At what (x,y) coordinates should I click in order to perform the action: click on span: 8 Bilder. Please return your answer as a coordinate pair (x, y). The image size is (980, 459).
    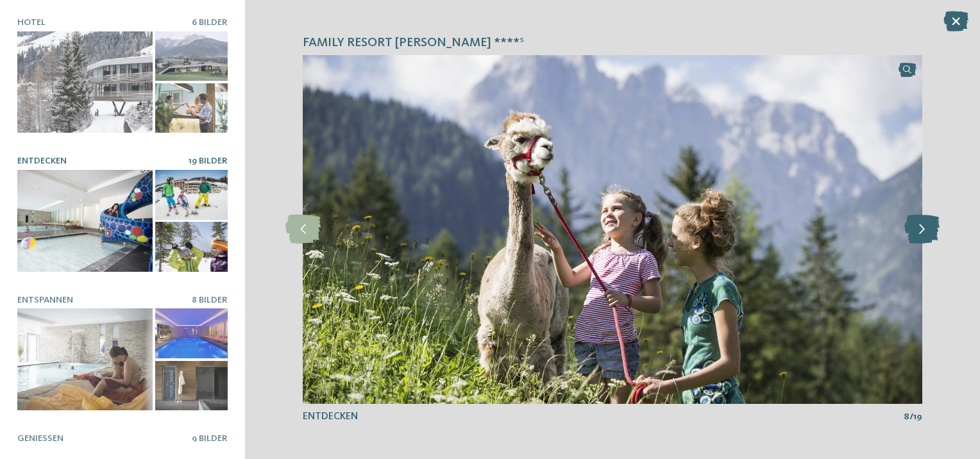
    Looking at the image, I should click on (210, 300).